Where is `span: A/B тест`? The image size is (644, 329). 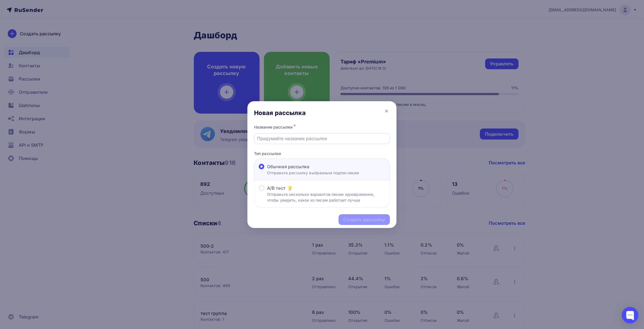 span: A/B тест is located at coordinates (276, 188).